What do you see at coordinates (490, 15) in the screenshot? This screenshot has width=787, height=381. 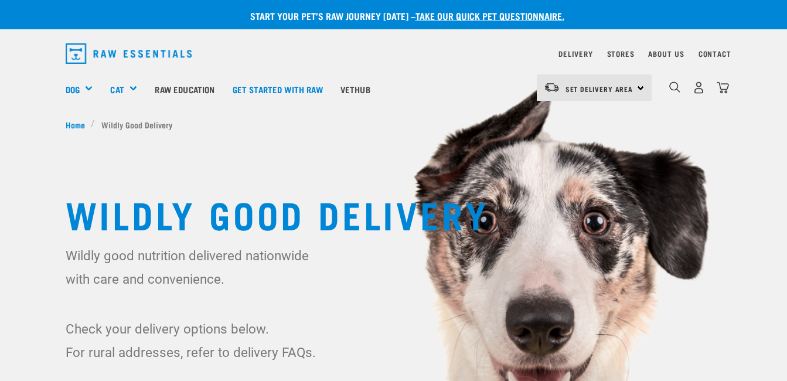 I see `a: take our quick pet questionnaire.` at bounding box center [490, 15].